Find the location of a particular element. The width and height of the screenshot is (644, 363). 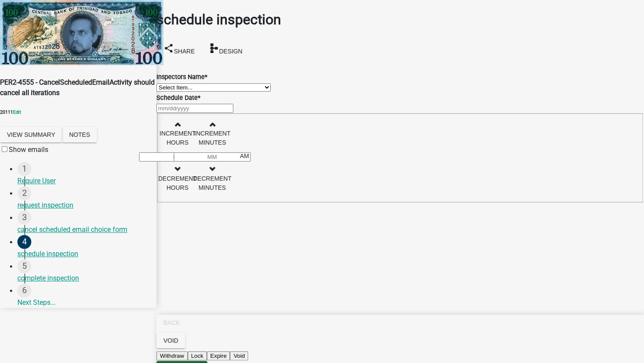

button: schemaDesign is located at coordinates (226, 49).